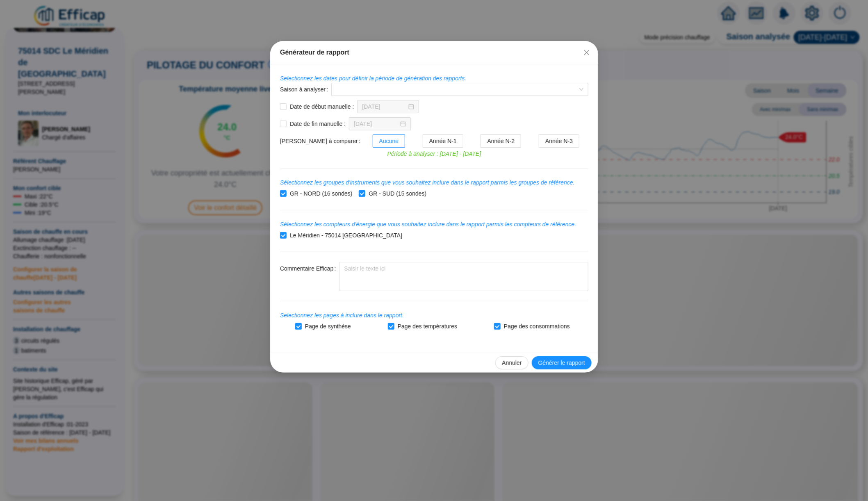  Describe the element at coordinates (322, 141) in the screenshot. I see `label: Période à comparer` at that location.